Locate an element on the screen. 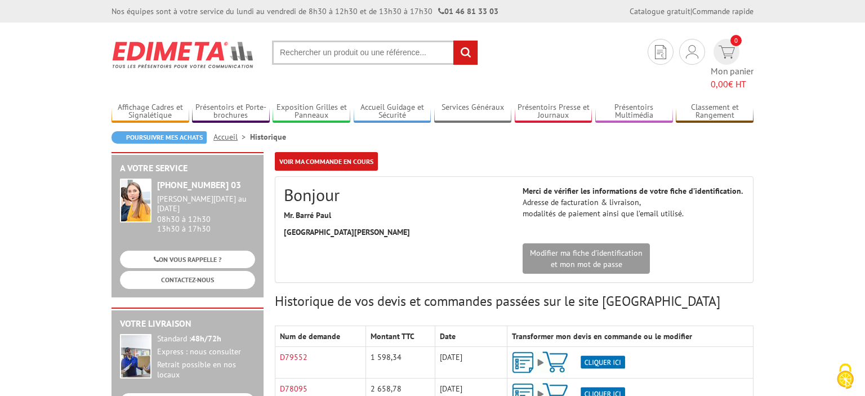 The image size is (865, 396). span: € HT is located at coordinates (732, 84).